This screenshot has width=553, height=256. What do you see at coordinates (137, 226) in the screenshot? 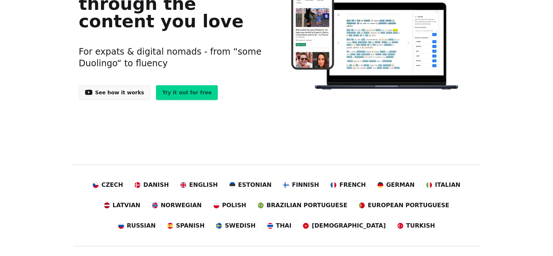
I see `a: Russian` at bounding box center [137, 226].